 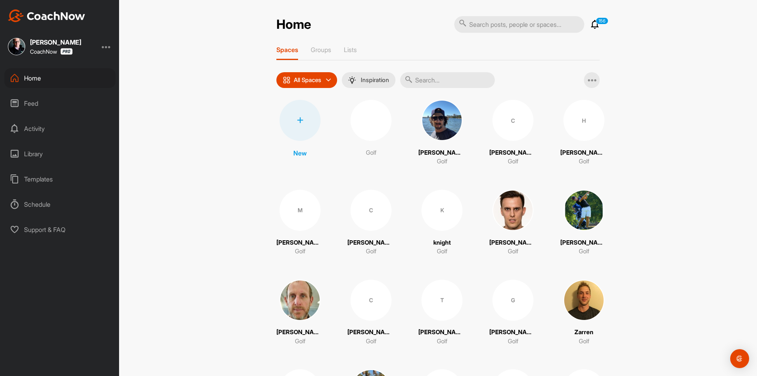 What do you see at coordinates (60, 154) in the screenshot?
I see `div: Library` at bounding box center [60, 154].